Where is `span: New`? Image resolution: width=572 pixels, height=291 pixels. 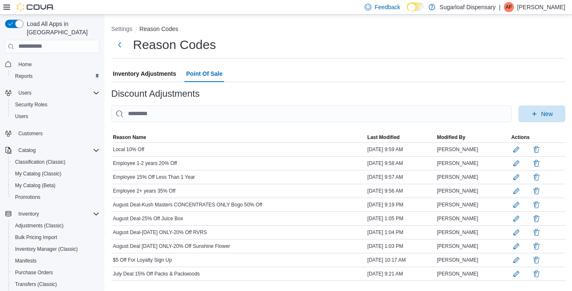
span: New is located at coordinates (547, 114).